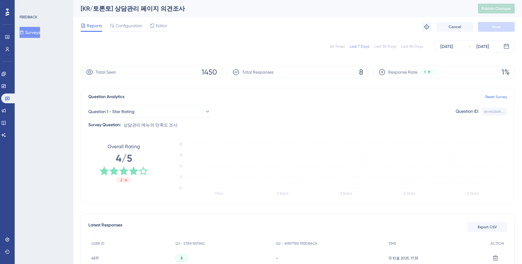 The width and height of the screenshot is (522, 264). I want to click on span: 1, so click(425, 72).